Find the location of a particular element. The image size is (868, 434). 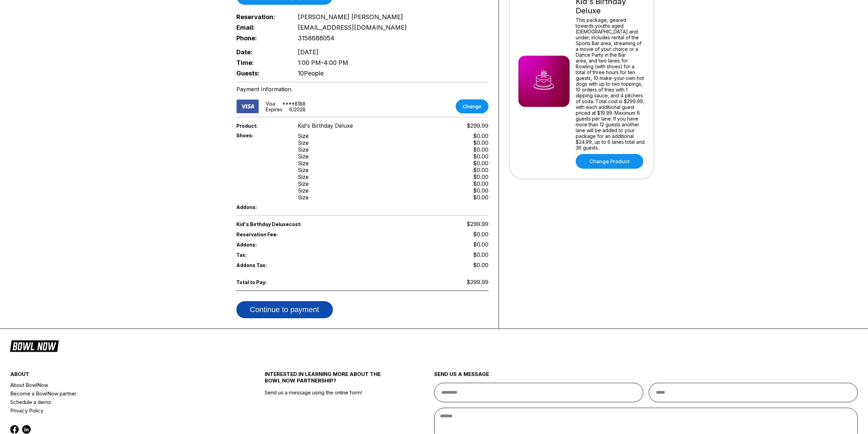

span: 1:00 PM - 4:00 PM is located at coordinates (323, 62).